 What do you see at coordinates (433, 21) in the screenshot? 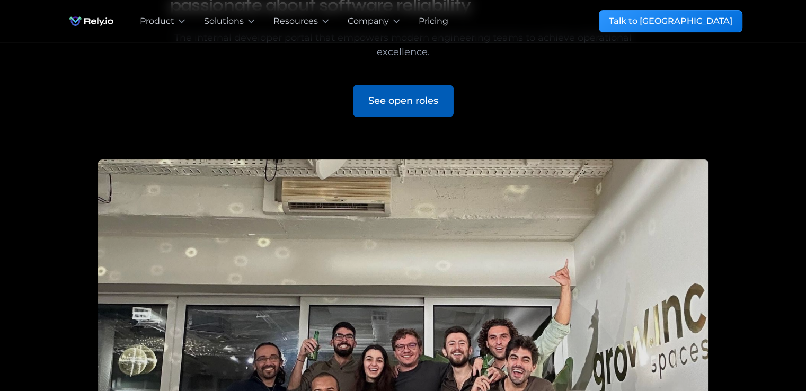
I see `div: Pricing` at bounding box center [433, 21].